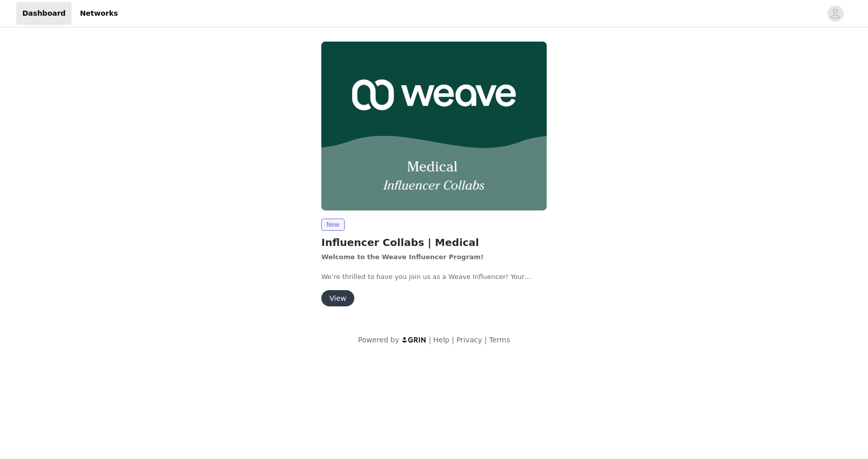 The height and width of the screenshot is (459, 868). What do you see at coordinates (469, 340) in the screenshot?
I see `a: Privacy` at bounding box center [469, 340].